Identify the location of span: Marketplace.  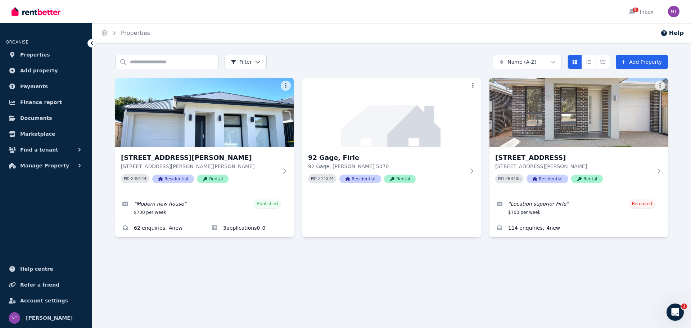
(37, 134).